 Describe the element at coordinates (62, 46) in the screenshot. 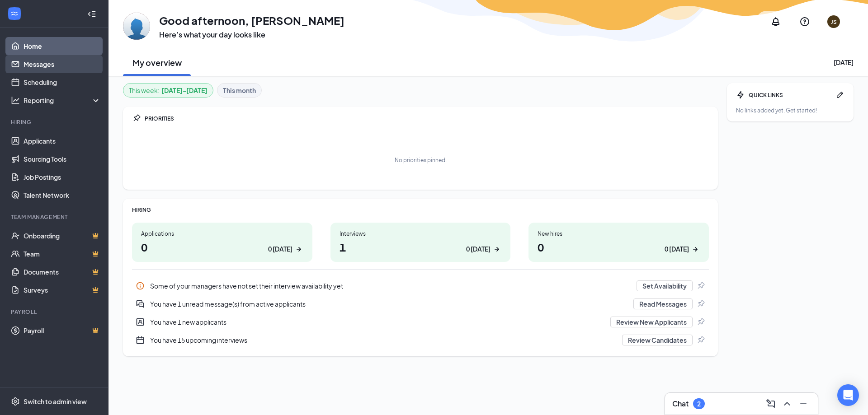

I see `a: Home` at that location.